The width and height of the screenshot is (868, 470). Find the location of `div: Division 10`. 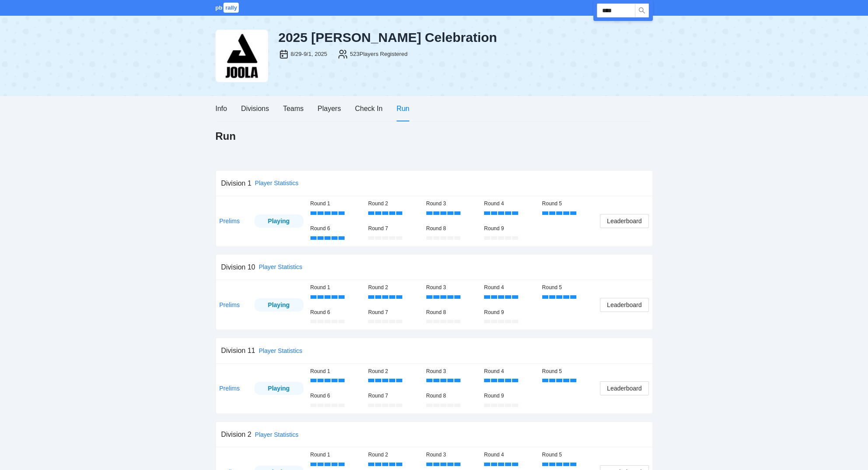

div: Division 10 is located at coordinates (238, 267).